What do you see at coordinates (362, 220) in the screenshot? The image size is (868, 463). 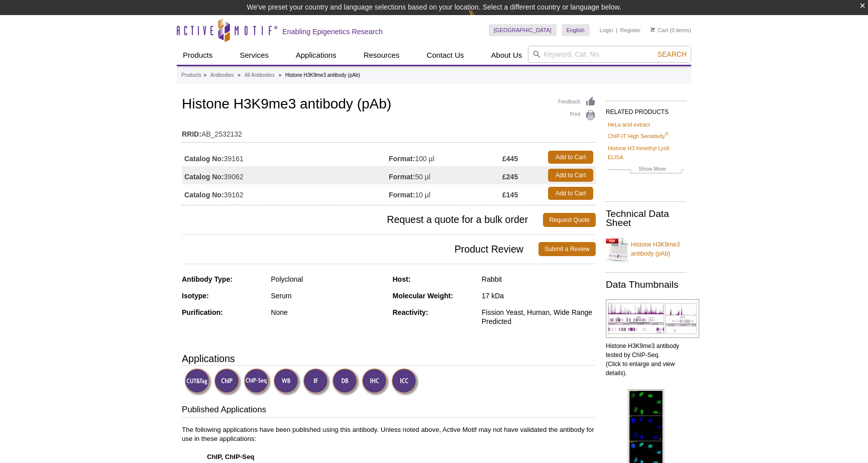 I see `span: Request a quote for a bulk order` at bounding box center [362, 220].